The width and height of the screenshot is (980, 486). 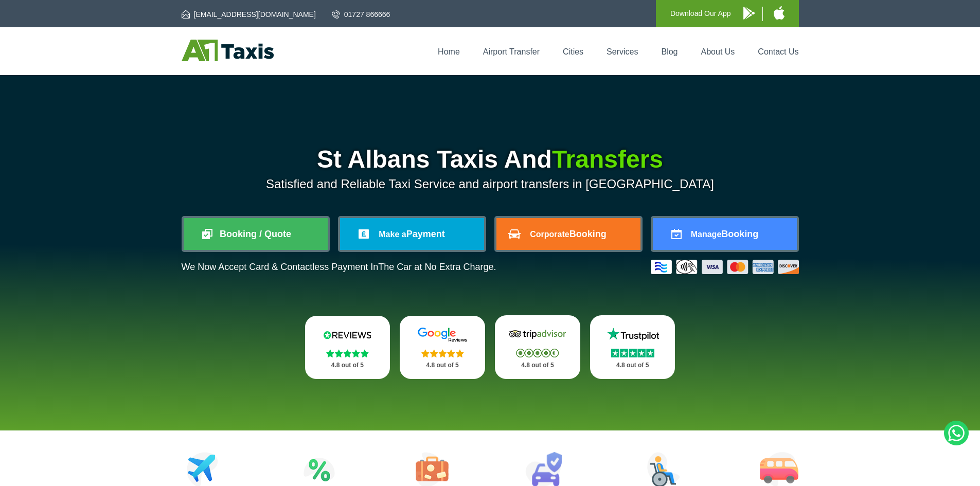 What do you see at coordinates (392, 234) in the screenshot?
I see `span: Make a` at bounding box center [392, 234].